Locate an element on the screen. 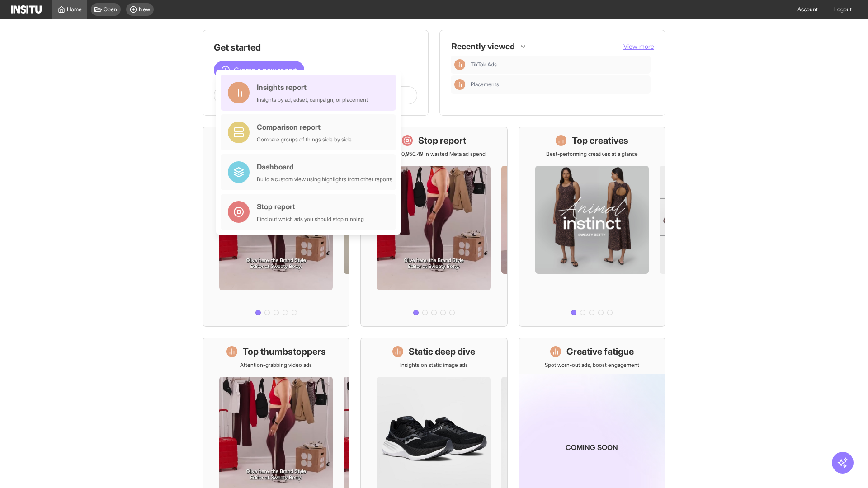  p: Save £30,950.49 in wasted Meta ad spend is located at coordinates (434, 154).